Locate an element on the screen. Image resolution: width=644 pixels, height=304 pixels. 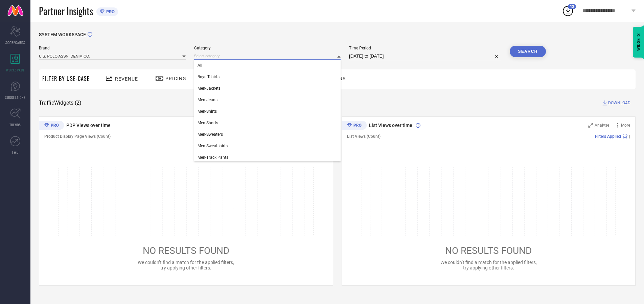
span: All is located at coordinates (200, 65).